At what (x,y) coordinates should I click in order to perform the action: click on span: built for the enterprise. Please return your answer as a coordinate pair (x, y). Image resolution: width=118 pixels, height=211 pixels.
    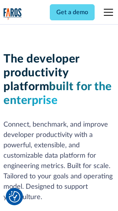
    Looking at the image, I should click on (58, 94).